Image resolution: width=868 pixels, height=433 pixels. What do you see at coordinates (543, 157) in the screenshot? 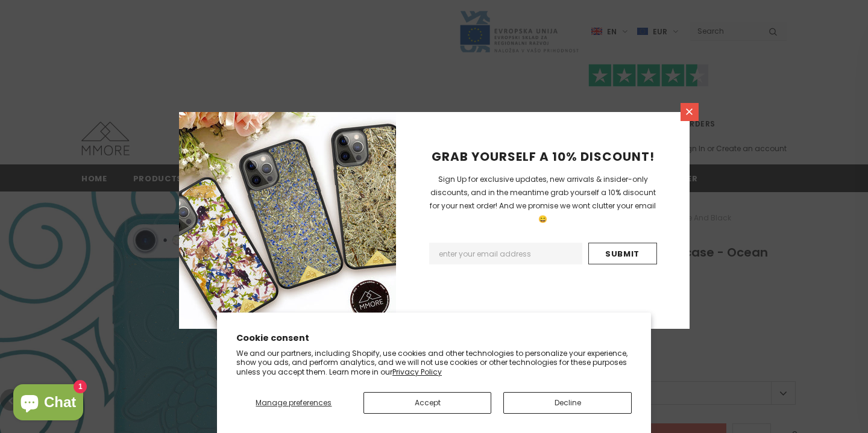
I see `span: GRAB YOURSELF A 10% DISCOUNT!` at bounding box center [543, 157].